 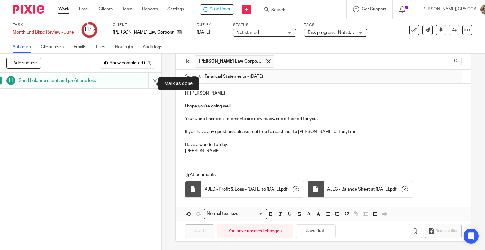 I want to click on div: Search for option, so click(x=236, y=214).